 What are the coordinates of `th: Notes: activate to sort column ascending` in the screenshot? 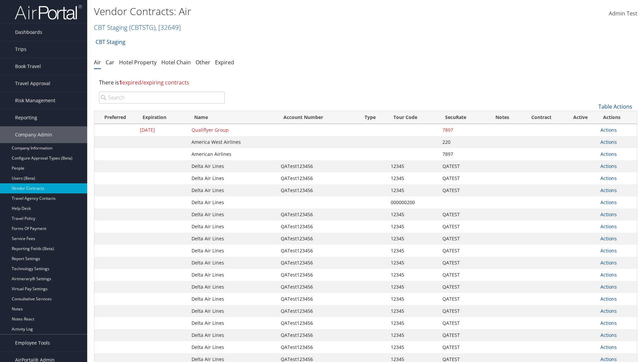 It's located at (503, 118).